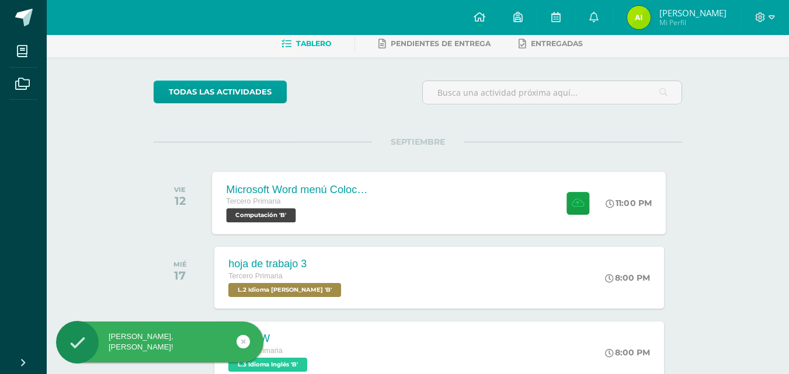  What do you see at coordinates (556, 43) in the screenshot?
I see `span: Entregadas` at bounding box center [556, 43].